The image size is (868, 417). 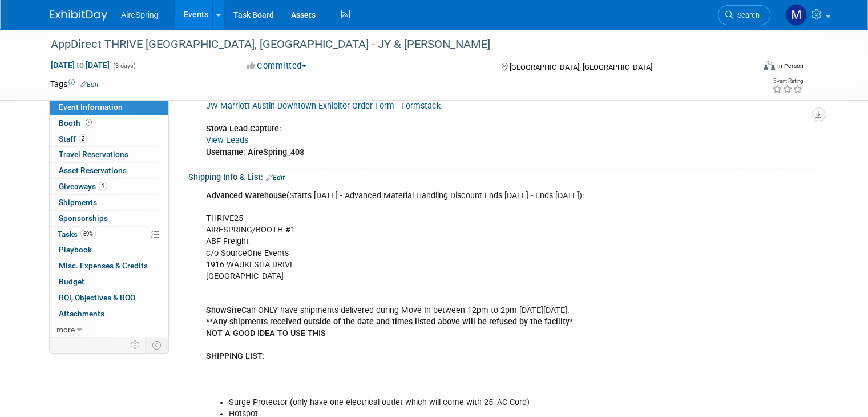 I want to click on span: Event Information, so click(x=91, y=107).